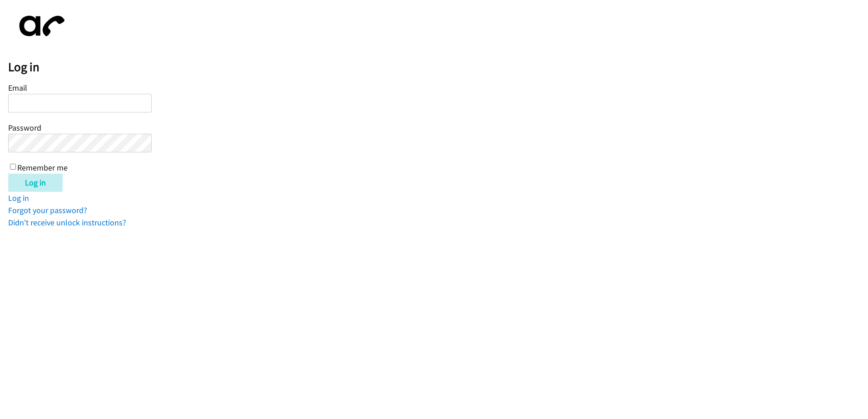 This screenshot has width=868, height=419. I want to click on input: Log in, so click(36, 183).